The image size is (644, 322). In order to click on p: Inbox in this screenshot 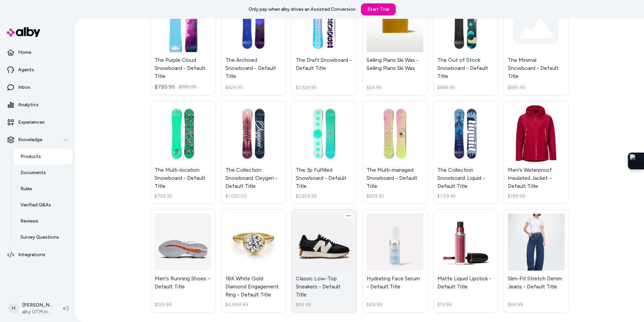, I will do `click(24, 87)`.